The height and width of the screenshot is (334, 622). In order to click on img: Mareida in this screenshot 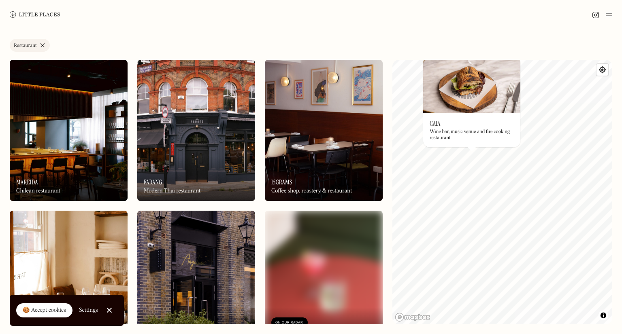, I will do `click(68, 130)`.